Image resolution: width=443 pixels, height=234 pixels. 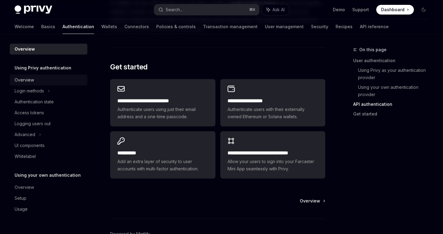 What do you see at coordinates (273, 165) in the screenshot?
I see `span: Allow your users to sign into your Farcaster Mini App seamlessly with Privy.` at bounding box center [273, 165].